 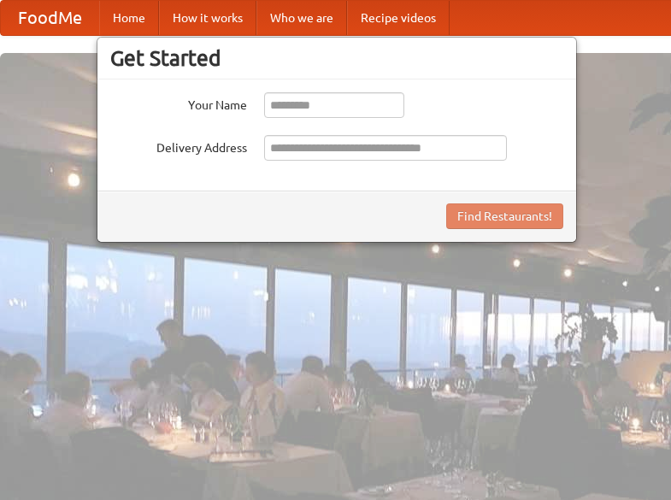 What do you see at coordinates (129, 18) in the screenshot?
I see `a: Home` at bounding box center [129, 18].